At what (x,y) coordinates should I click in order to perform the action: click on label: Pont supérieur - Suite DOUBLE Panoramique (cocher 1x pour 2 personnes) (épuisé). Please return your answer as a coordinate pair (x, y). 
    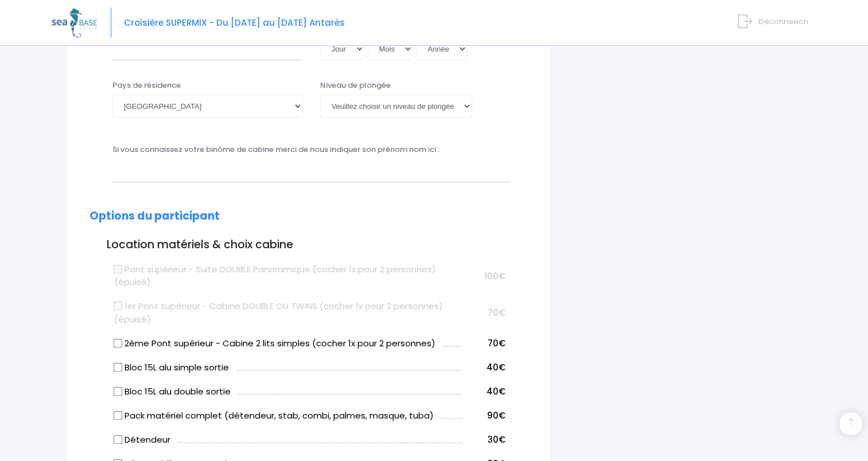
    Looking at the image, I should click on (288, 276).